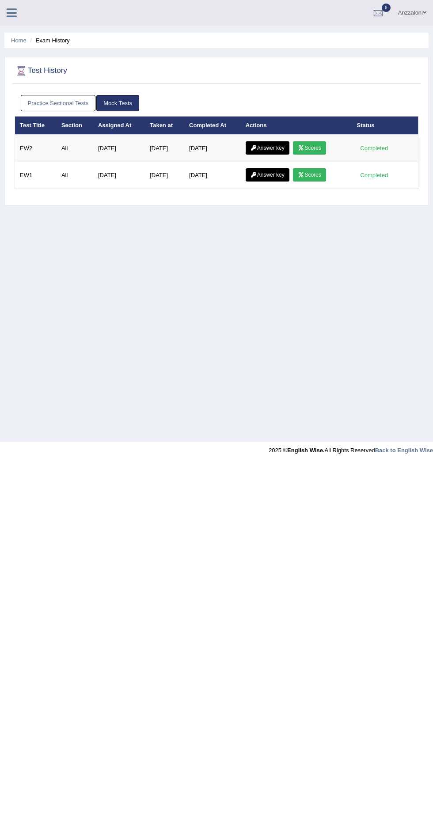 This screenshot has height=829, width=433. Describe the element at coordinates (296, 125) in the screenshot. I see `th: Actions` at that location.